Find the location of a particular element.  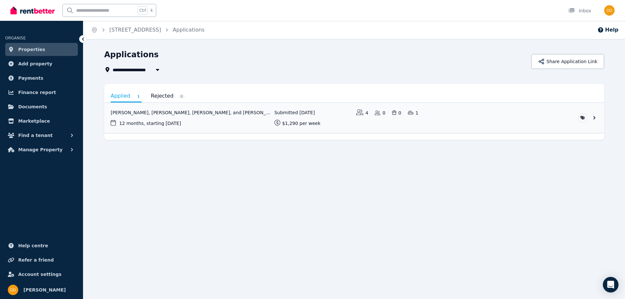

span: Refer a friend is located at coordinates (36, 260).